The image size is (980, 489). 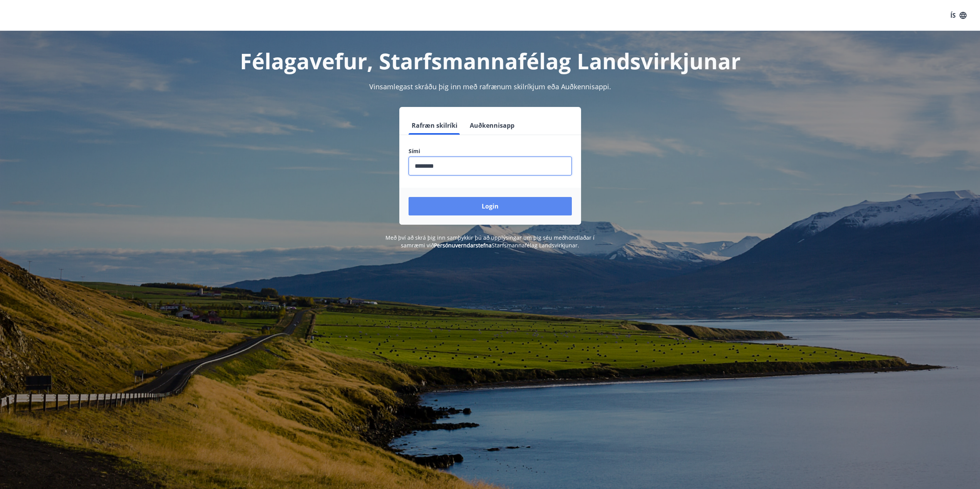 I want to click on h1: Félagavefur, Starfsmannafélag Landsvirkjunar, so click(x=490, y=61).